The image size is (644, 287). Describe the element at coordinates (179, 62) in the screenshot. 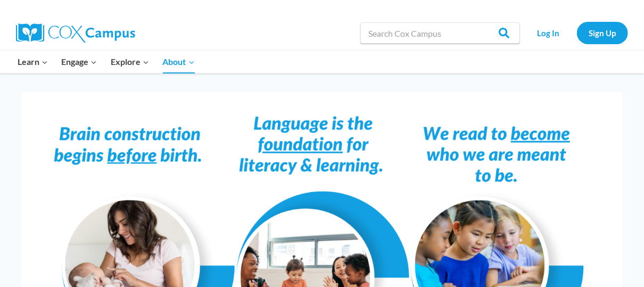

I see `button: Child menu of About` at that location.